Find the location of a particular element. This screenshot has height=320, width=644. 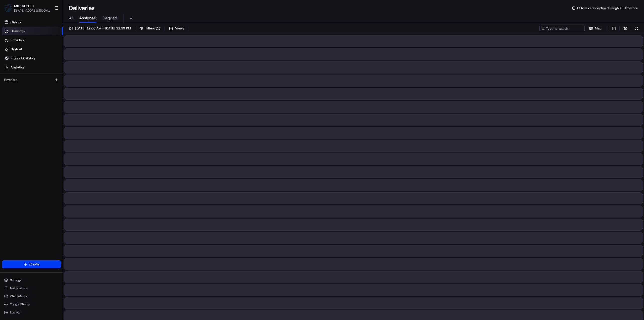

a: Analytics is located at coordinates (32, 68).